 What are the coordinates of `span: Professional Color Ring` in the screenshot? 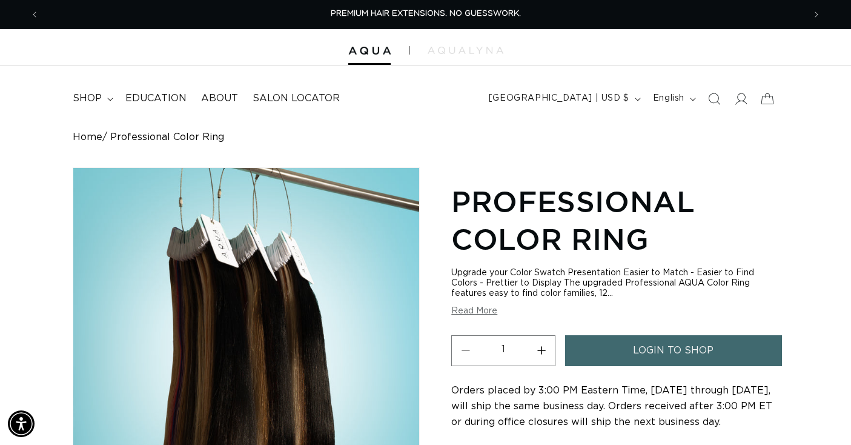 It's located at (167, 137).